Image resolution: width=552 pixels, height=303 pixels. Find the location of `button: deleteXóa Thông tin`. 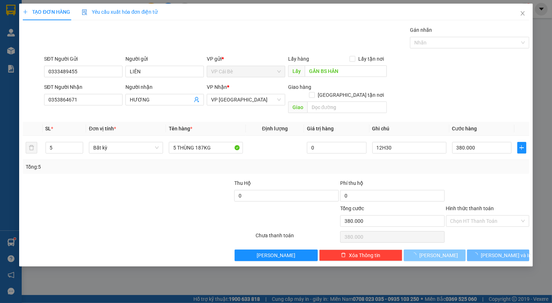

button: deleteXóa Thông tin is located at coordinates (360, 255).